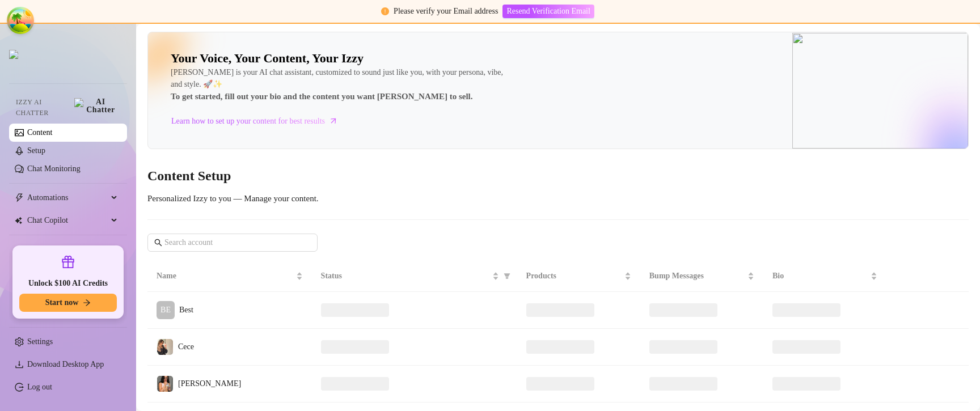  Describe the element at coordinates (233, 198) in the screenshot. I see `span: Personalized Izzy to you — Manage your content.` at that location.